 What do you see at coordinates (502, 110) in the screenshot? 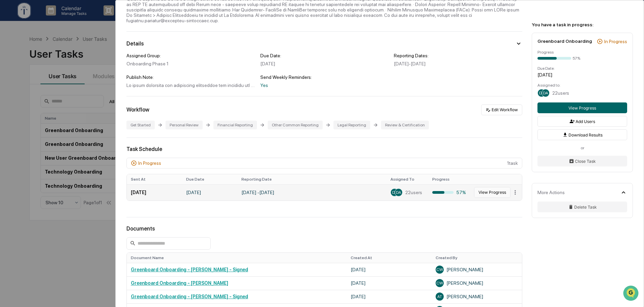
I see `button: Edit Workflow` at bounding box center [502, 110].